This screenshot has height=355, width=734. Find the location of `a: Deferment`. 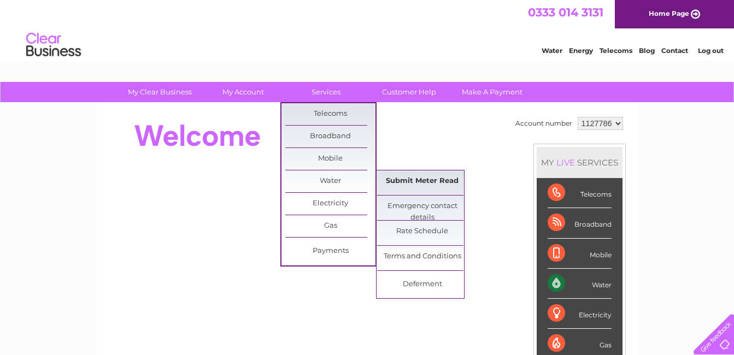

a: Deferment is located at coordinates (422, 285).